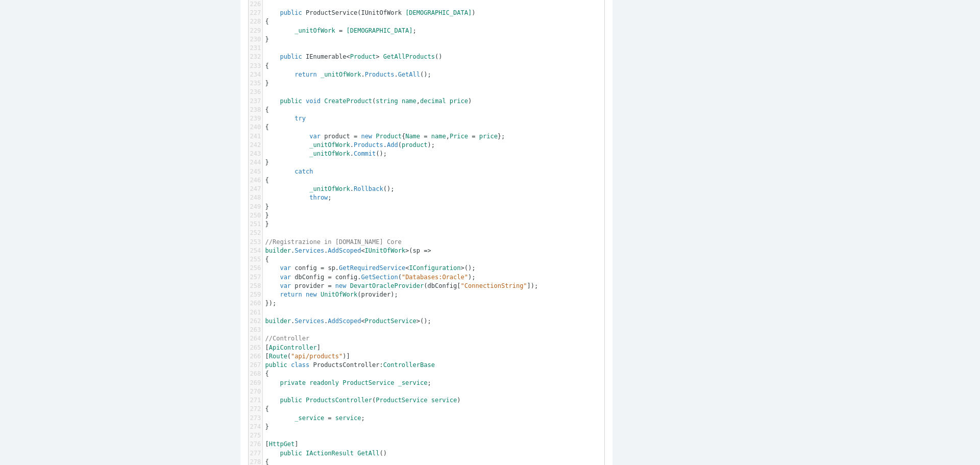 Image resolution: width=980 pixels, height=465 pixels. Describe the element at coordinates (255, 198) in the screenshot. I see `div: 248` at that location.